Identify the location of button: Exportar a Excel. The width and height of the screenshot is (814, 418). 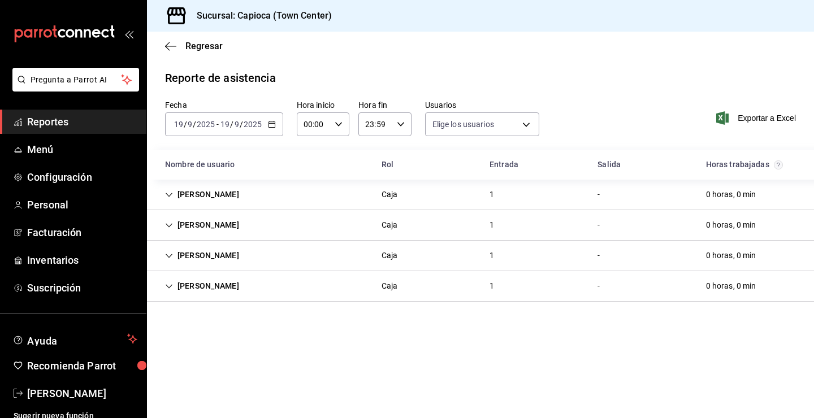
(757, 118).